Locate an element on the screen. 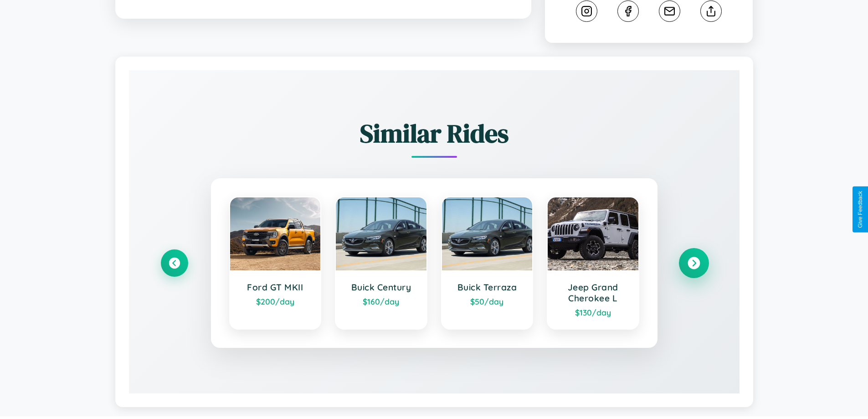 Image resolution: width=868 pixels, height=419 pixels. a: Buick Century$160/day is located at coordinates (381, 263).